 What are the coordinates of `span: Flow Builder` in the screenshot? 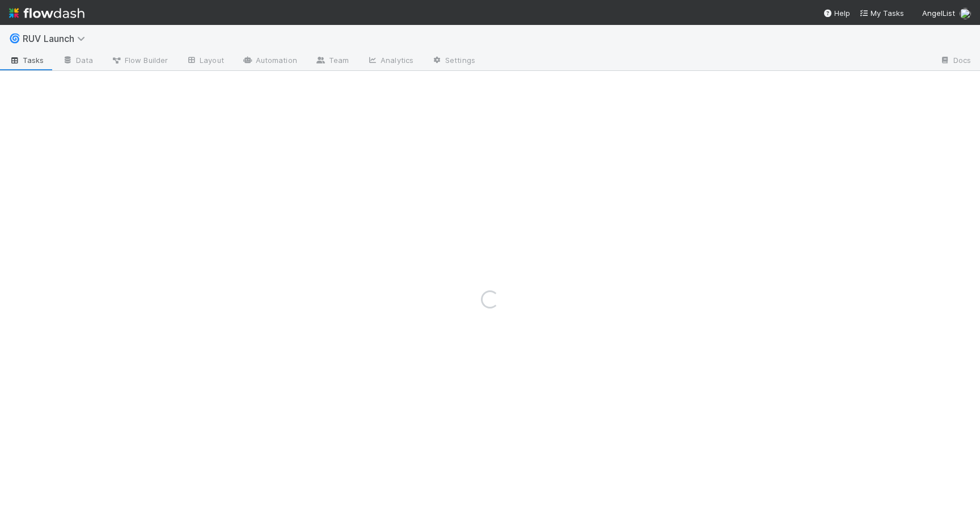 It's located at (140, 60).